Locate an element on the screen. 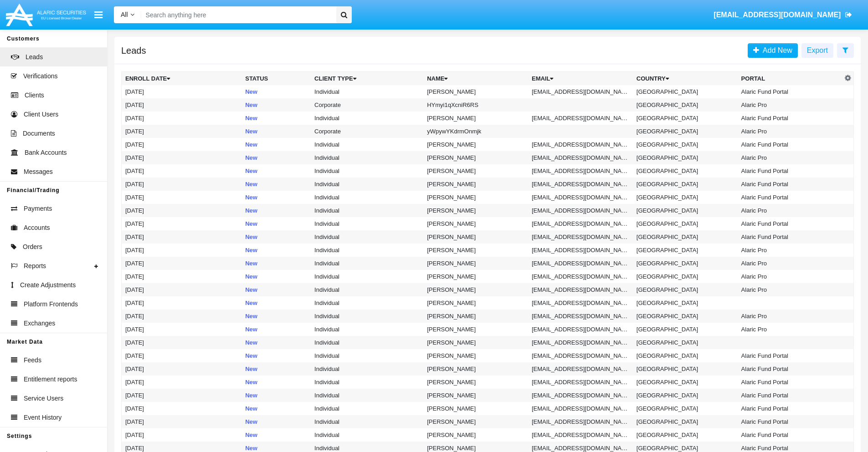  a: All is located at coordinates (128, 15).